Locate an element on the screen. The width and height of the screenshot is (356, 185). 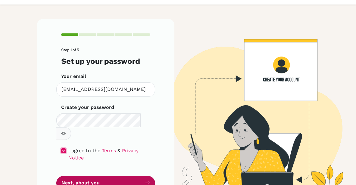
a: Terms is located at coordinates (109, 151).